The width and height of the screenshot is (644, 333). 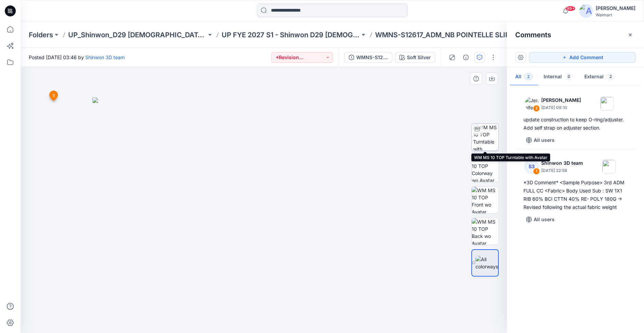 What do you see at coordinates (466, 57) in the screenshot?
I see `button: Details` at bounding box center [466, 57].